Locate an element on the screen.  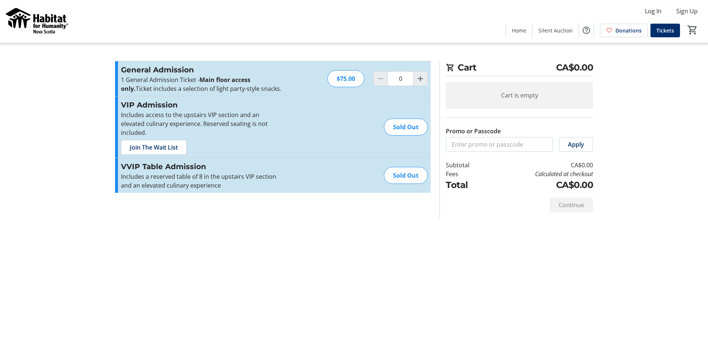
label: Promo or Passcode is located at coordinates (473, 131).